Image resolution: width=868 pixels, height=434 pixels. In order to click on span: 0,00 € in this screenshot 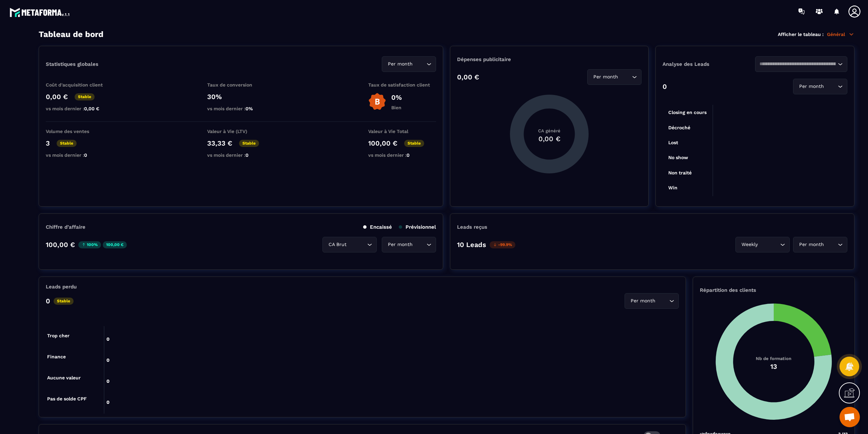, I will do `click(92, 109)`.